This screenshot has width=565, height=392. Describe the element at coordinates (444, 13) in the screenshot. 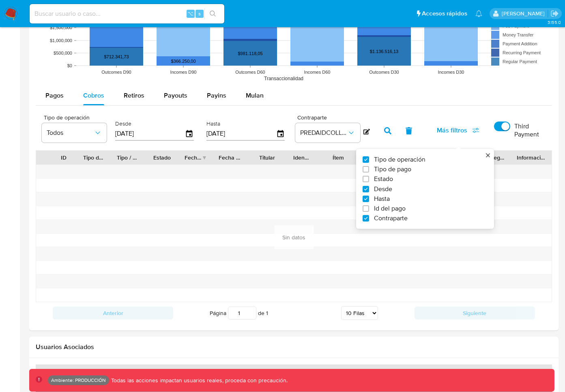

I see `span: Accesos rápidos` at that location.